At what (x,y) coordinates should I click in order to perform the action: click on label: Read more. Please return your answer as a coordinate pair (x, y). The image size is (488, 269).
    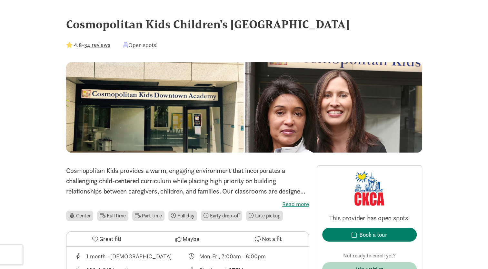
    Looking at the image, I should click on (187, 204).